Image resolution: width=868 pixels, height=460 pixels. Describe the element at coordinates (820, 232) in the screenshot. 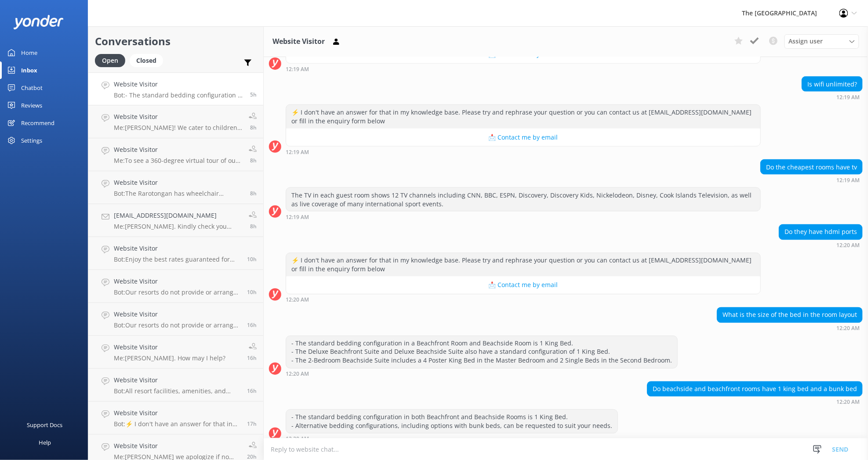

I see `div: Do they have hdmi ports` at that location.